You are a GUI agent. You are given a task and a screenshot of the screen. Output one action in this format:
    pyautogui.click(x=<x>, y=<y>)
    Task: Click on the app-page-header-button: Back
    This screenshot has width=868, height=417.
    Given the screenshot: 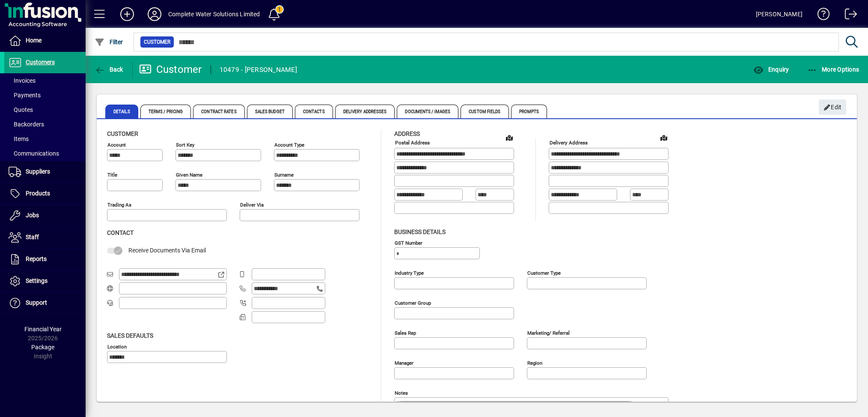 What is the action you would take?
    pyautogui.click(x=109, y=70)
    